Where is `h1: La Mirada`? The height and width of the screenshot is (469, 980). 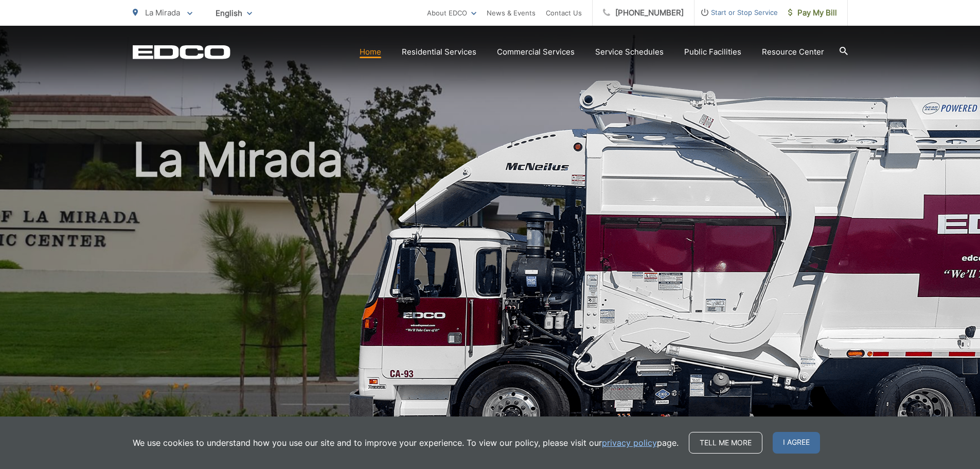 h1: La Mirada is located at coordinates (490, 296).